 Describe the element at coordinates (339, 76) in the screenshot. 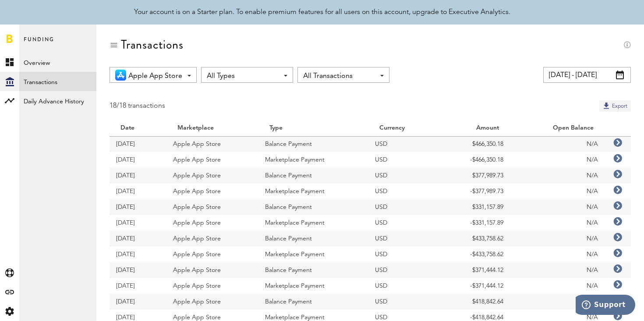

I see `span: All Transactions` at that location.